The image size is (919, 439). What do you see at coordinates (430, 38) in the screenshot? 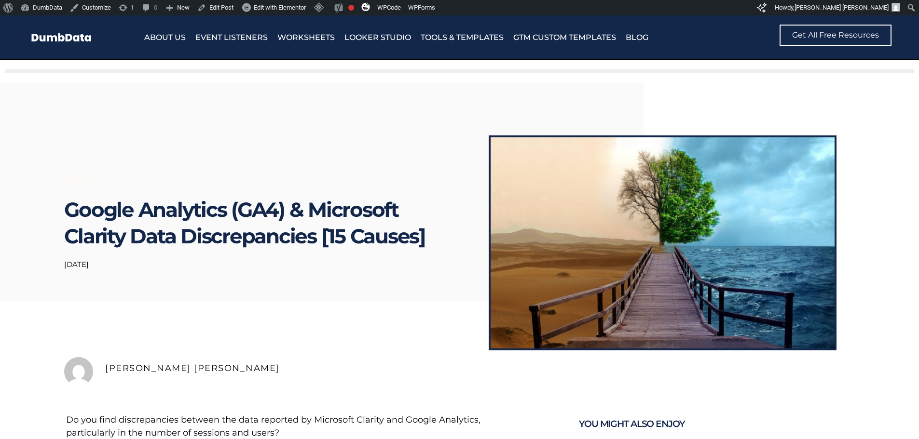
I see `nav: Menu` at bounding box center [430, 38].